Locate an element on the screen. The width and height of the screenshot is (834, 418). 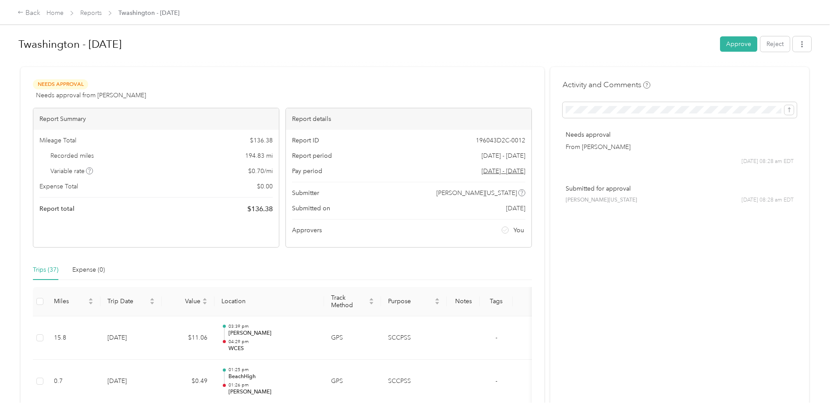
span: Trip Date is located at coordinates (128, 301).